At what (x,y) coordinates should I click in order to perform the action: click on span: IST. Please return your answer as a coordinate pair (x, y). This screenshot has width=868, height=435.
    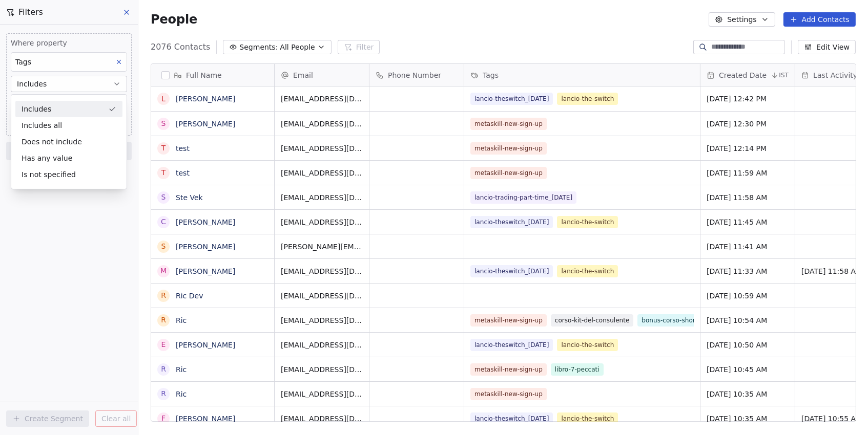
    Looking at the image, I should click on (783, 75).